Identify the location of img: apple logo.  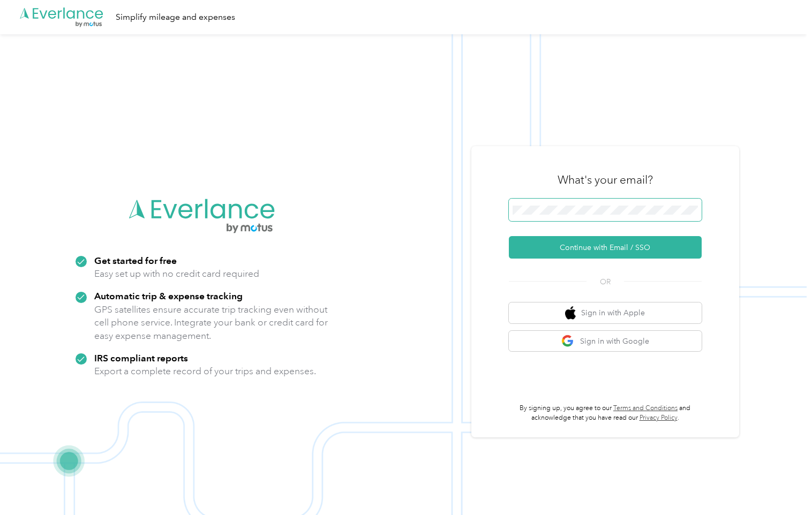
(571, 313).